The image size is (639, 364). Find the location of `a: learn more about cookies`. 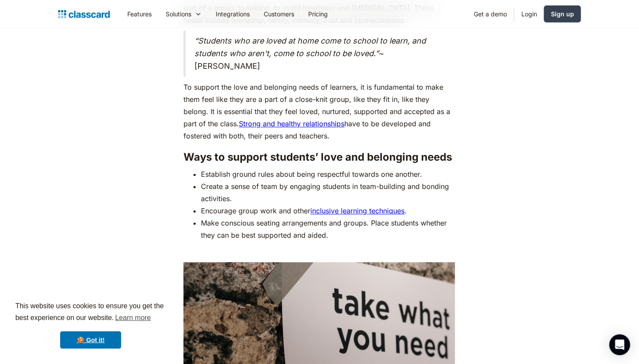

a: learn more about cookies is located at coordinates (133, 318).